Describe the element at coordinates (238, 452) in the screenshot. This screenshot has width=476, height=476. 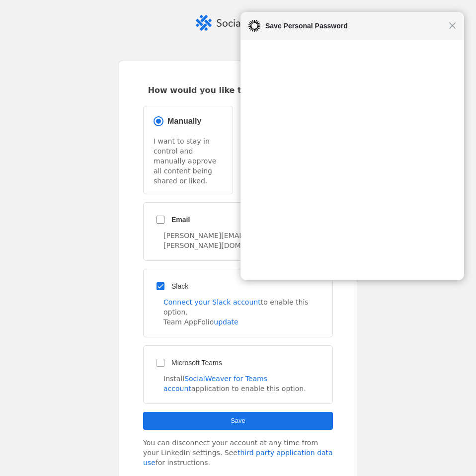
I see `div: You can disconnect your account at any time from your LinkedIn settings. See for instructions.` at that location.